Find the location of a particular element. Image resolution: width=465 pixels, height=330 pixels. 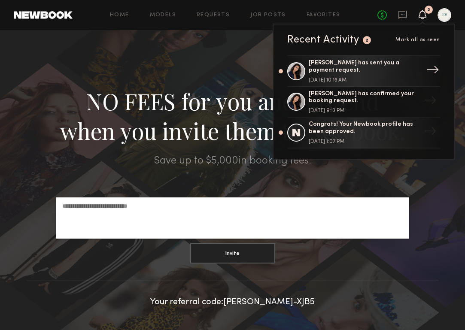

div: Congrats! Your Newbook profile has been approved. is located at coordinates (365, 128).